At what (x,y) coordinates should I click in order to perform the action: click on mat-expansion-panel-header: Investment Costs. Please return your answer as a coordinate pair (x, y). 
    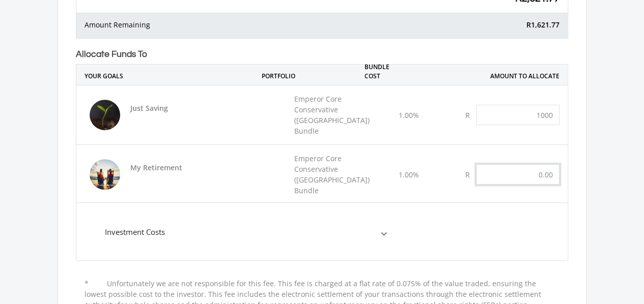
    Looking at the image, I should click on (245, 232).